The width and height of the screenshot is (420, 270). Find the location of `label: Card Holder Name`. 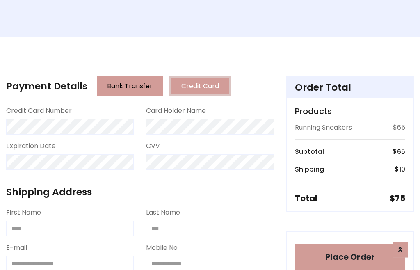

label: Card Holder Name is located at coordinates (176, 111).